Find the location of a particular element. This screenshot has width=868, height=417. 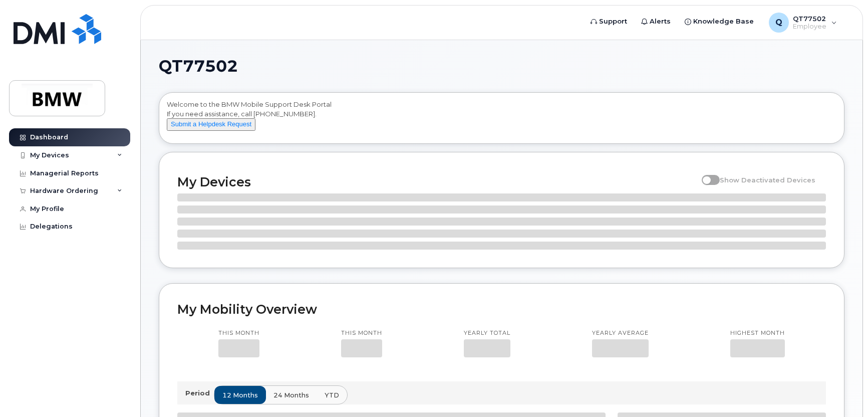

span: 24 months is located at coordinates (291, 395).